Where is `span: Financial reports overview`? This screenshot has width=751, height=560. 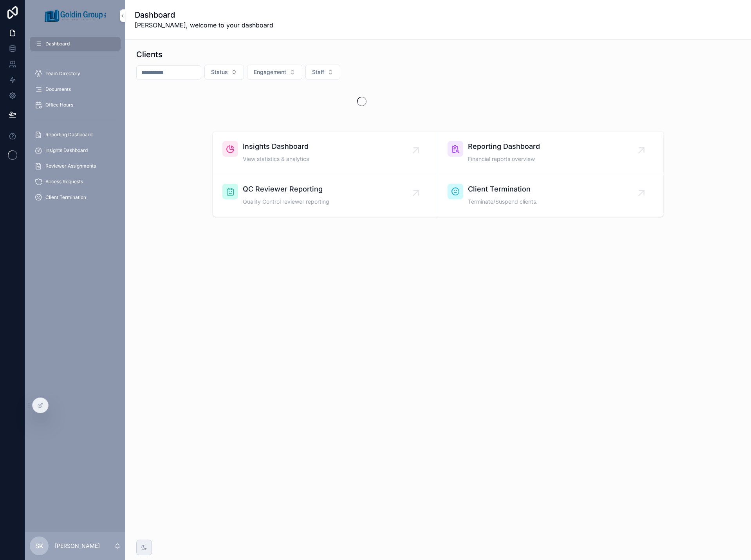 span: Financial reports overview is located at coordinates (504, 159).